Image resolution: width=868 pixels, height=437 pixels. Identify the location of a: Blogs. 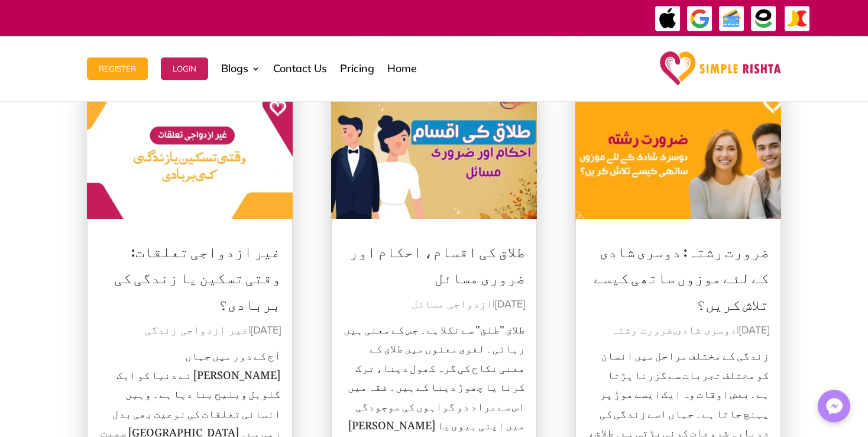
(241, 68).